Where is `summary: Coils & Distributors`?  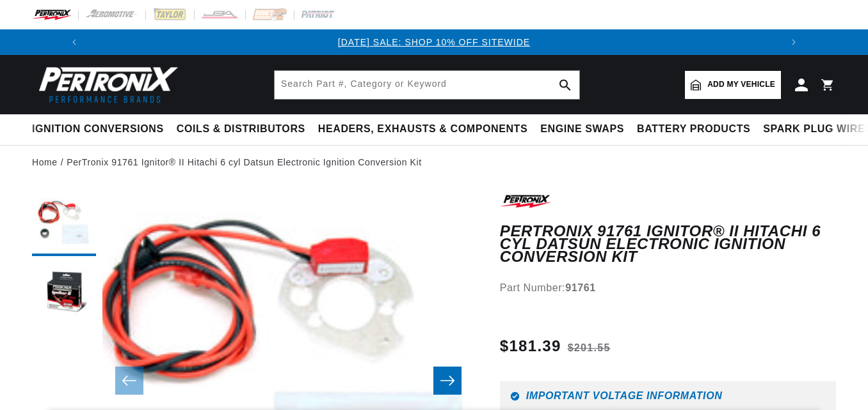
summary: Coils & Distributors is located at coordinates (241, 129).